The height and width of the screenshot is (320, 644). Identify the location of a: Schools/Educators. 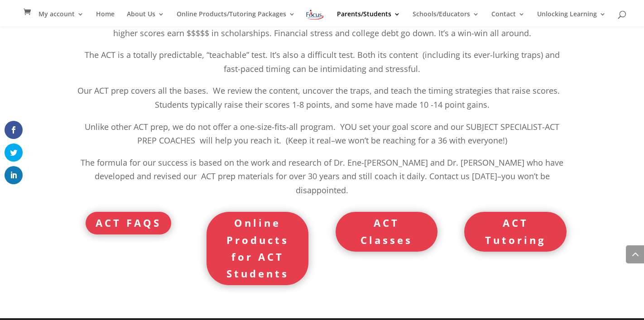
(445, 19).